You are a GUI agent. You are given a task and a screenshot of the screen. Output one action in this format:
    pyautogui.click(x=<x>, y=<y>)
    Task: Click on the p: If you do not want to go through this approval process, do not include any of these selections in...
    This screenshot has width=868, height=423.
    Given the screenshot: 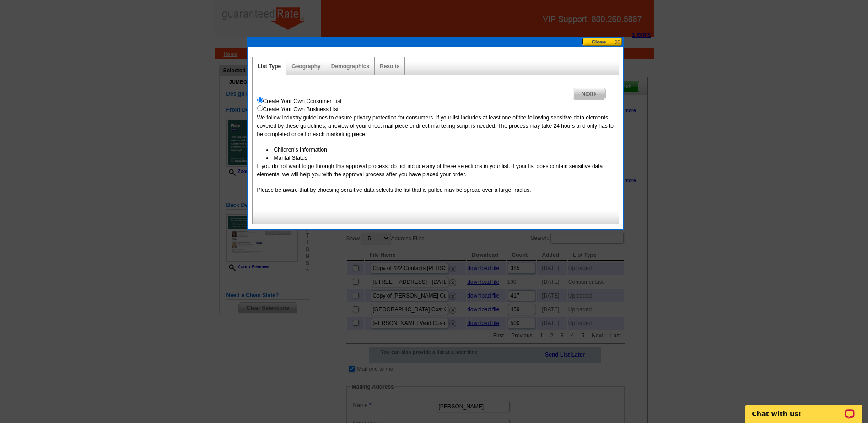 What is the action you would take?
    pyautogui.click(x=435, y=170)
    